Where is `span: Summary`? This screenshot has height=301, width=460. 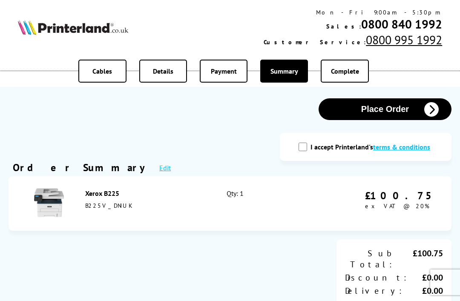 span: Summary is located at coordinates (284, 71).